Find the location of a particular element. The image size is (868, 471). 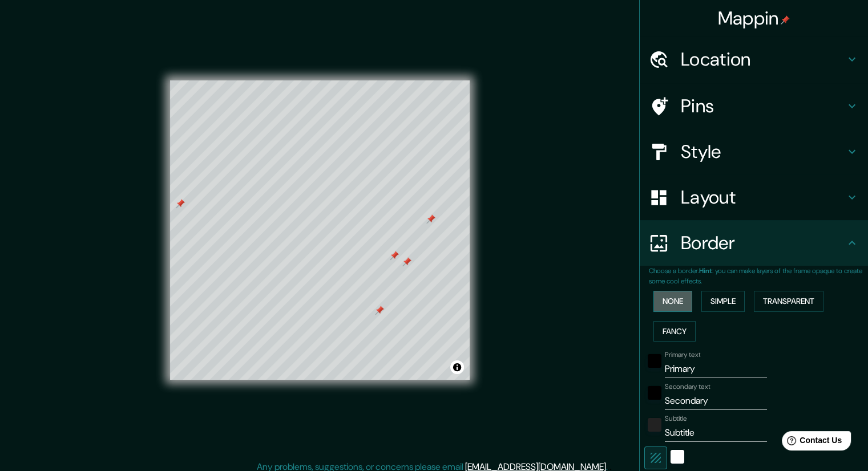

button: Toggle attribution is located at coordinates (457, 367).